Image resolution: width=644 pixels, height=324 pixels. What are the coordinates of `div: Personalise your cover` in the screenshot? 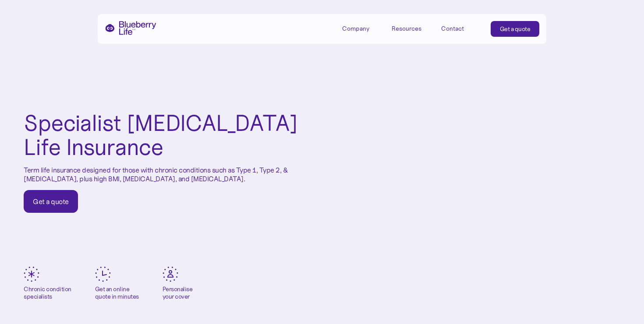 It's located at (177, 293).